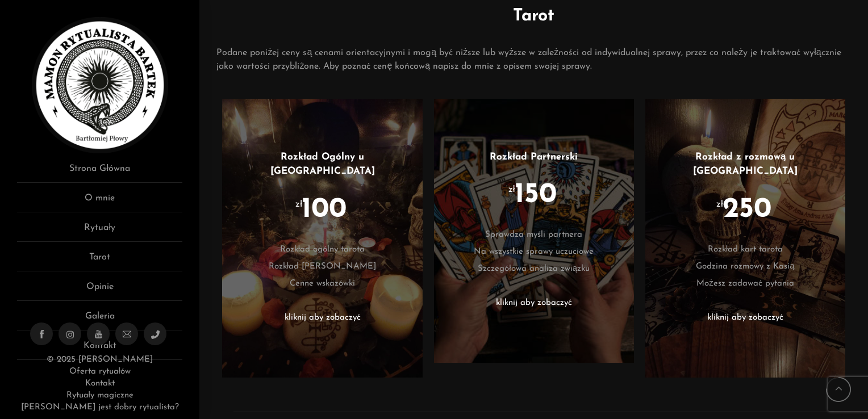 The image size is (868, 419). What do you see at coordinates (100, 172) in the screenshot?
I see `a: Strona Główna` at bounding box center [100, 172].